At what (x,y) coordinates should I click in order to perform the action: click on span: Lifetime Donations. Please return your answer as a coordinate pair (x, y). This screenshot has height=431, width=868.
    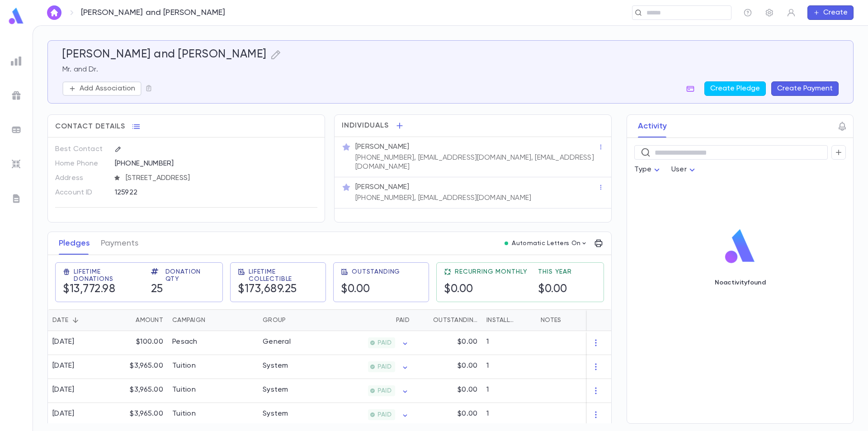
    Looking at the image, I should click on (107, 276).